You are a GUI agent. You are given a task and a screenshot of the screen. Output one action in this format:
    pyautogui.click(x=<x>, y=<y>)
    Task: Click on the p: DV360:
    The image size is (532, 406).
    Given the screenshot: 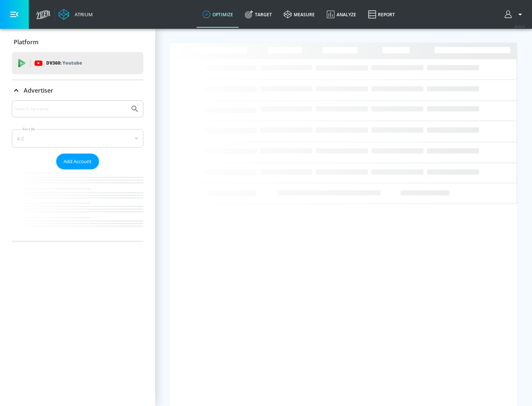 What is the action you would take?
    pyautogui.click(x=64, y=63)
    